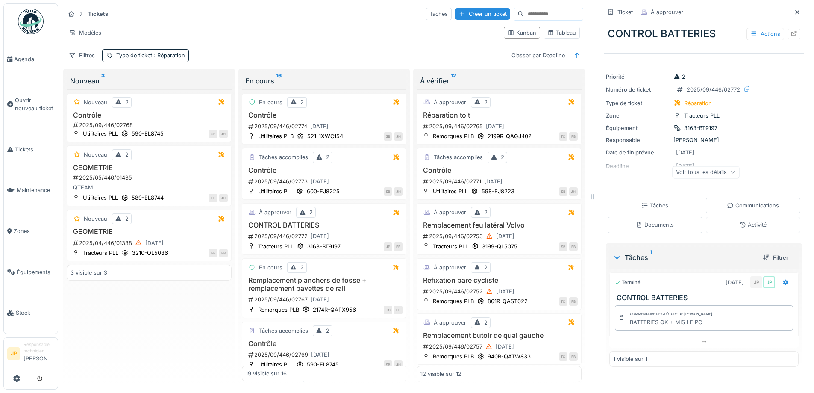 The height and width of the screenshot is (393, 814). Describe the element at coordinates (325, 136) in the screenshot. I see `div: 521-1XWC154` at that location.